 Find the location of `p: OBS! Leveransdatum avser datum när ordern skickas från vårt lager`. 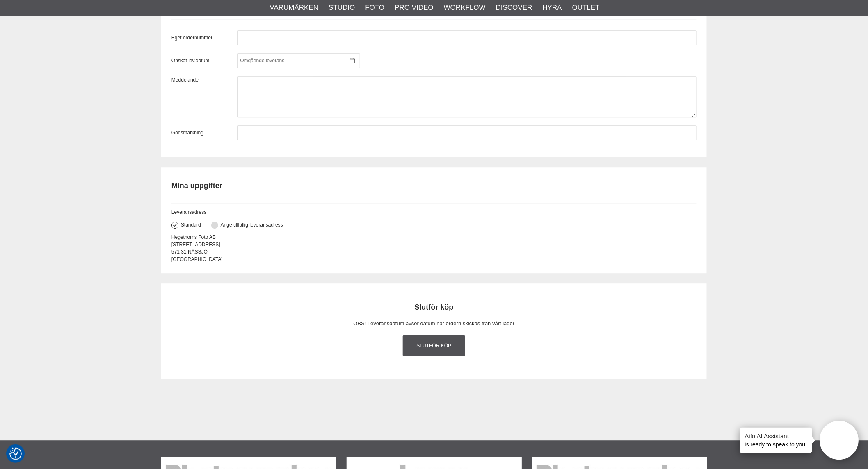

p: OBS! Leveransdatum avser datum när ordern skickas från vårt lager is located at coordinates (434, 324).